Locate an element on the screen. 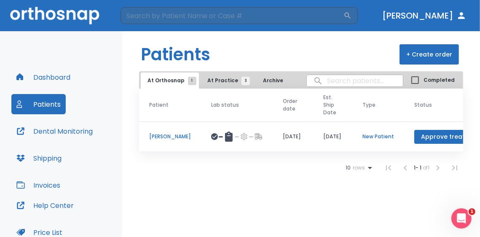  button: Dashboard is located at coordinates (43, 77).